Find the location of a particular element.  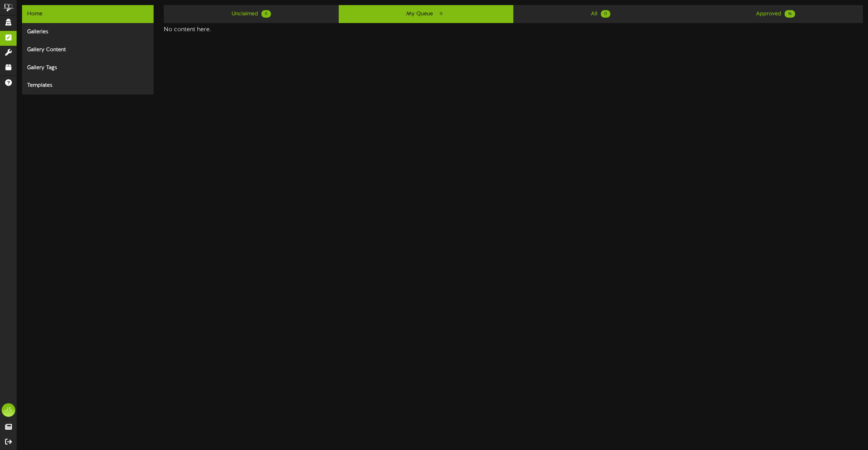

div: Templates is located at coordinates (88, 85).